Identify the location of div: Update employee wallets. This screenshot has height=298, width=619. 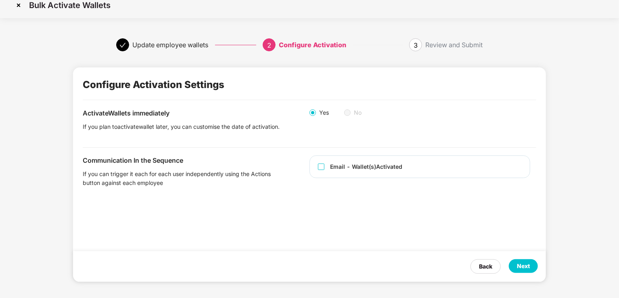
(170, 45).